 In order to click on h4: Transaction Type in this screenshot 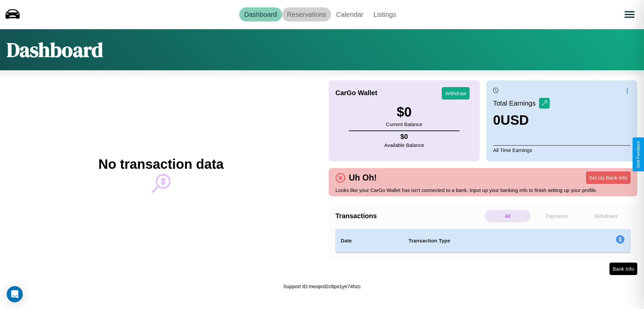, I will do `click(485, 241)`.